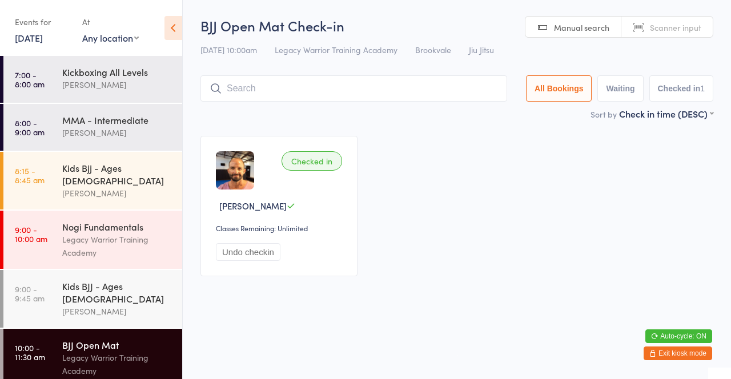 Image resolution: width=731 pixels, height=379 pixels. Describe the element at coordinates (280, 228) in the screenshot. I see `div: Classes Remaining: Unlimited` at that location.